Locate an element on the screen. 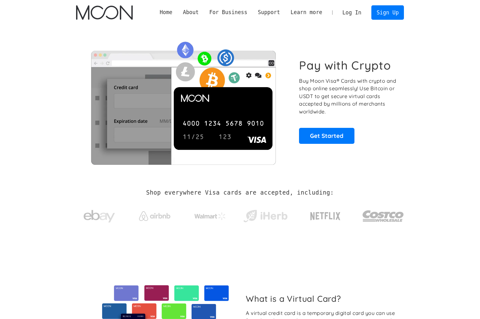 The width and height of the screenshot is (480, 319). img: Moon Logo is located at coordinates (104, 13).